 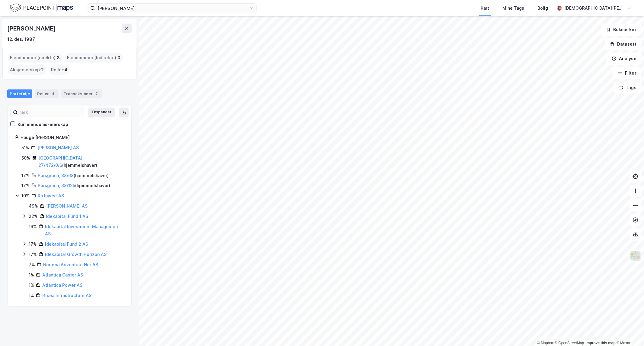 What do you see at coordinates (27, 70) in the screenshot?
I see `div: Aksjeeierskap :` at bounding box center [27, 70].